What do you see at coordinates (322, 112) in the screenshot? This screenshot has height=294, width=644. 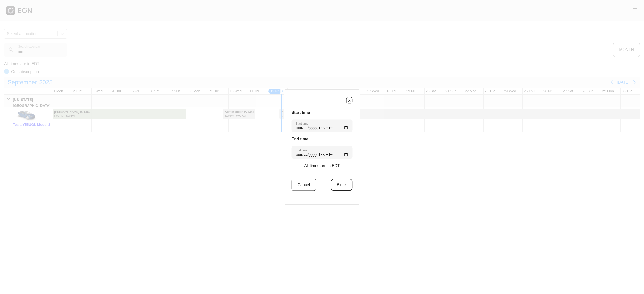 I see `h3: Start time` at bounding box center [322, 112].